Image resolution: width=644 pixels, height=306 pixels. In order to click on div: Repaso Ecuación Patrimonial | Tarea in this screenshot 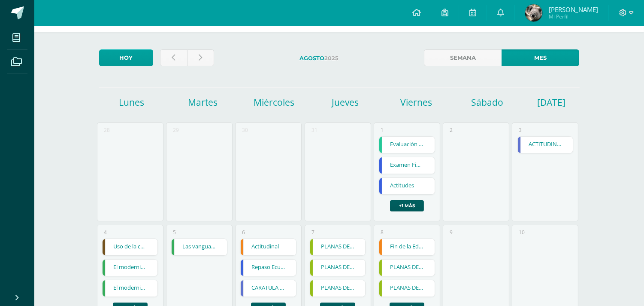, I will do `click(268, 268)`.